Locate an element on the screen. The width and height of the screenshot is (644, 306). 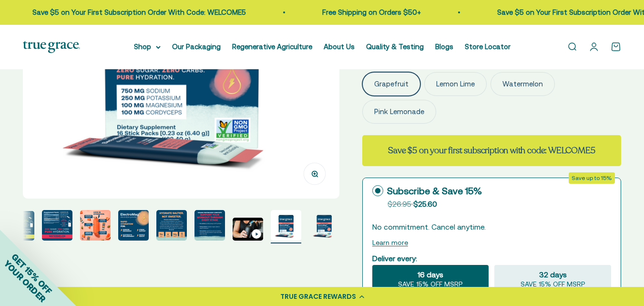
a: Free Shipping on Orders $50+ is located at coordinates (366, 12).